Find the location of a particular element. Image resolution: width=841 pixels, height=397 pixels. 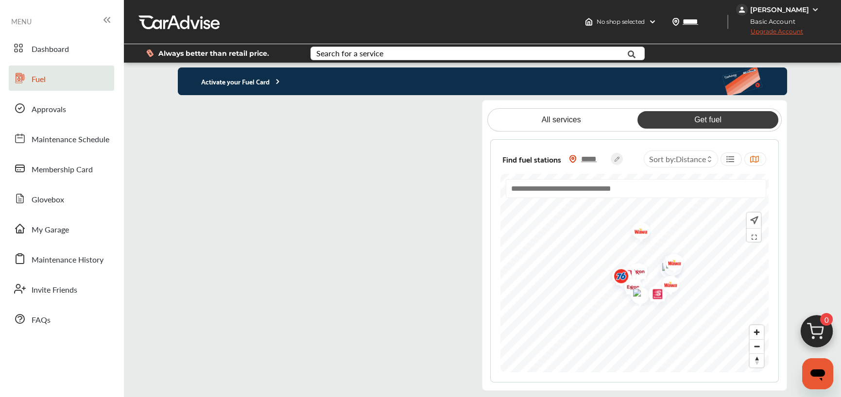

span: Fuel is located at coordinates (38, 80).